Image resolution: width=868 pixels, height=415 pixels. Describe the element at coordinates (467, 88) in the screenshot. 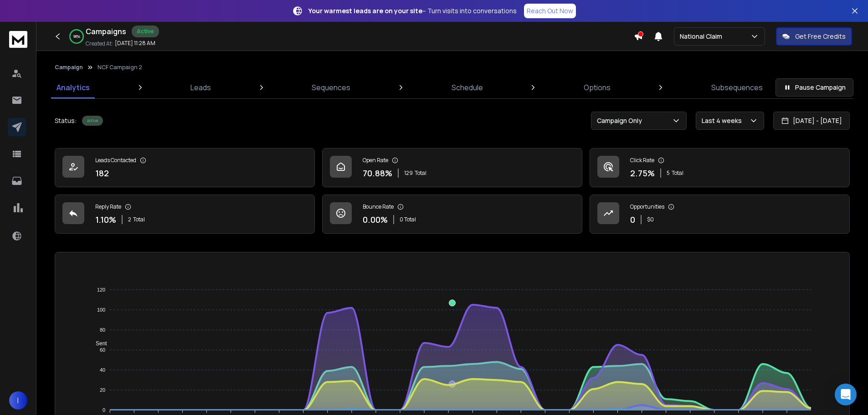

I see `p: Schedule` at that location.